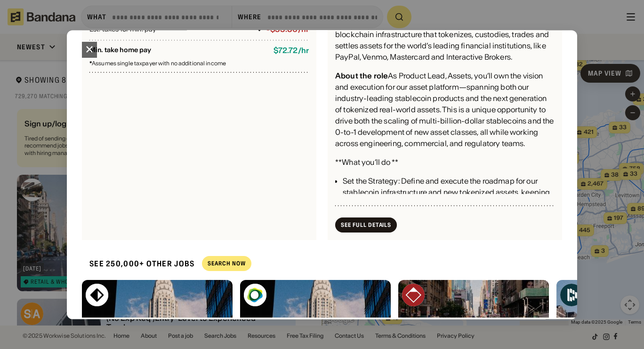 This screenshot has height=349, width=644. What do you see at coordinates (291, 51) in the screenshot?
I see `div: $ 72.72 / hr` at bounding box center [291, 51].